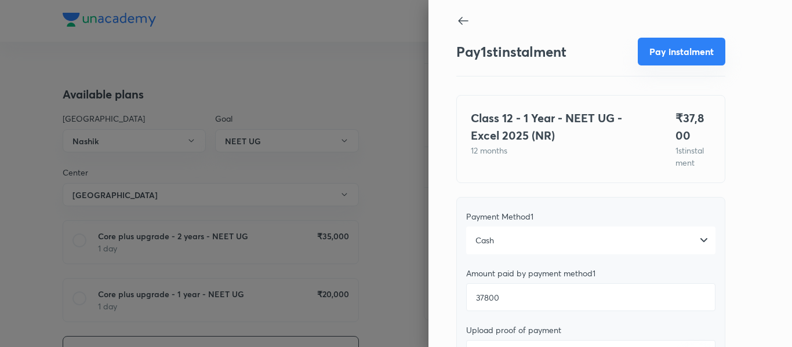 Image resolution: width=792 pixels, height=347 pixels. What do you see at coordinates (591, 217) in the screenshot?
I see `div: Payment Method 1` at bounding box center [591, 217].